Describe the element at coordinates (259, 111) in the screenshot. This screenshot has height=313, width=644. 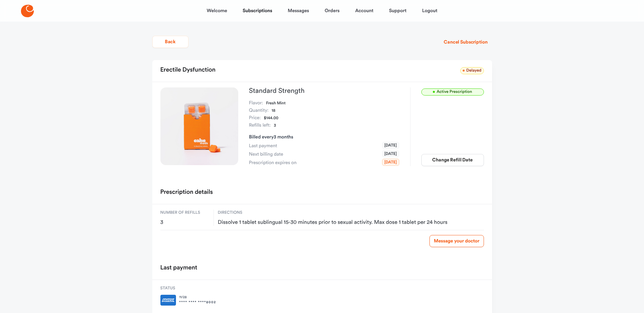
I see `dt: Quantity:` at that location.